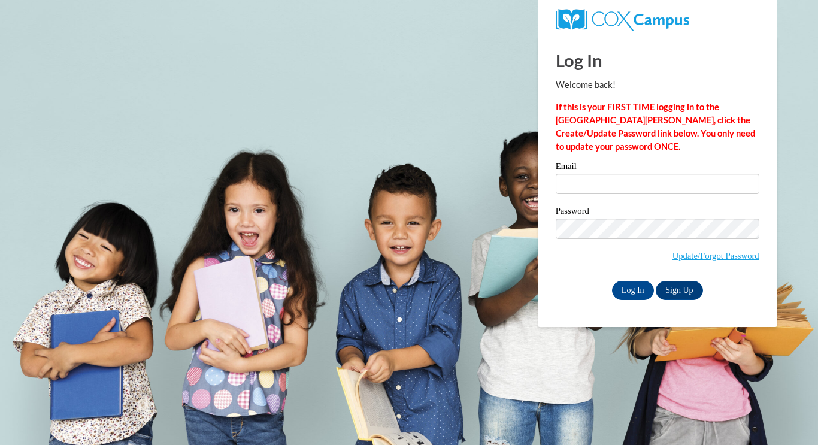  I want to click on input: Log In, so click(633, 290).